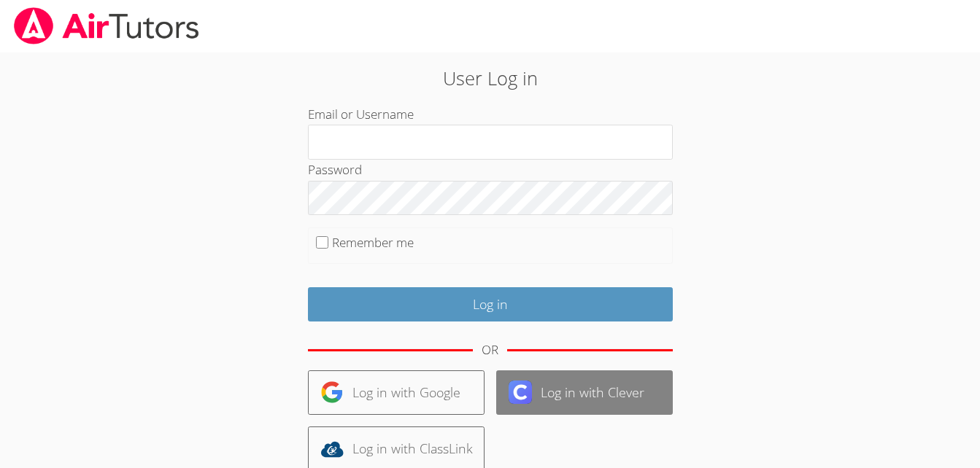  I want to click on a: Log in with Clever, so click(585, 393).